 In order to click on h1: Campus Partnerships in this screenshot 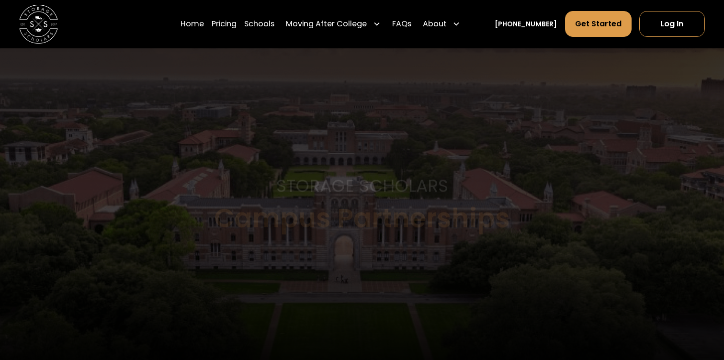, I will do `click(362, 218)`.